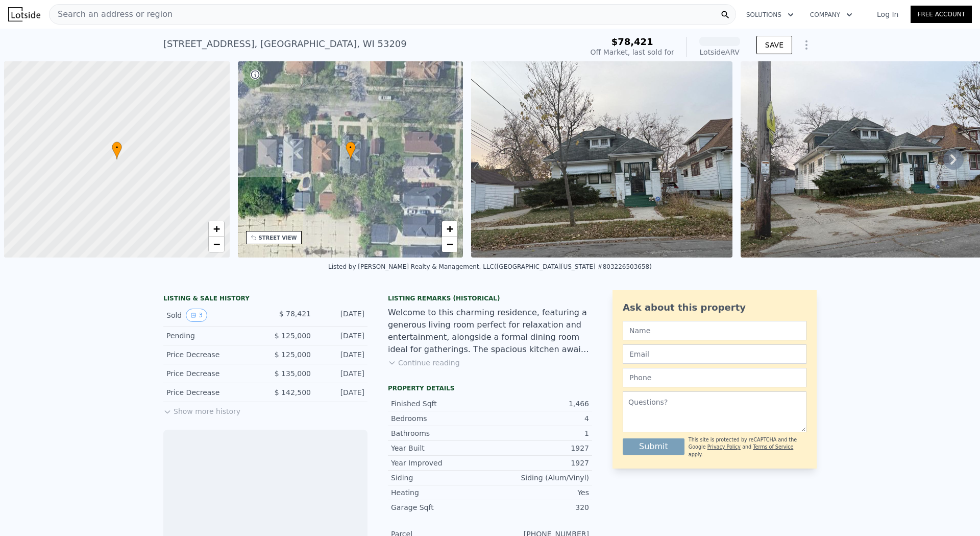 The image size is (980, 536). What do you see at coordinates (440, 477) in the screenshot?
I see `div: Siding` at bounding box center [440, 477].